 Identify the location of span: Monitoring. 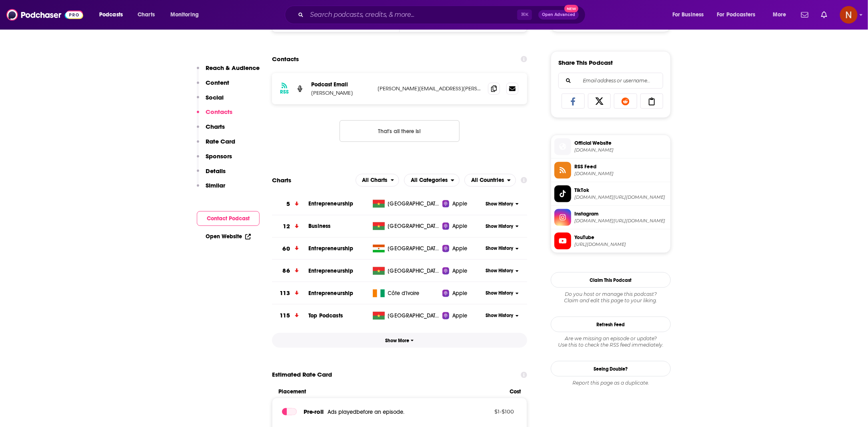
(184, 15).